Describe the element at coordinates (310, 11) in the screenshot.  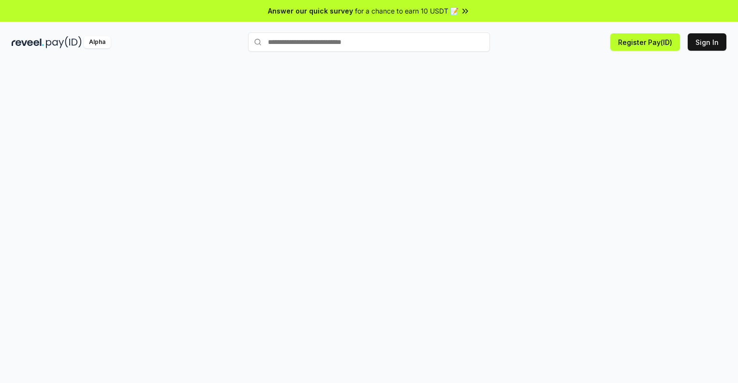
I see `span: Answer our quick survey` at that location.